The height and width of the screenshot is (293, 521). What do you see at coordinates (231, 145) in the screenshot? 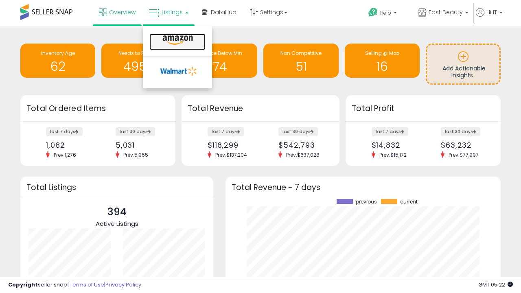
I see `div: $116,299` at bounding box center [231, 145].